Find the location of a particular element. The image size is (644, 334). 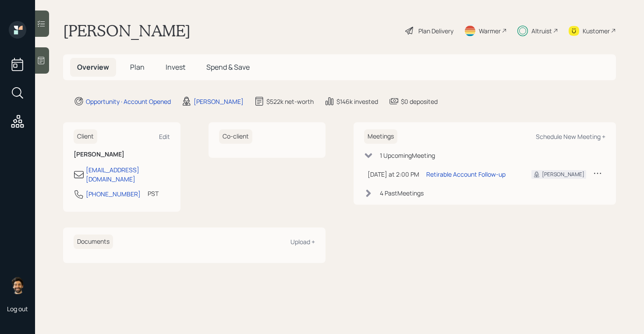

div: Warmer is located at coordinates (490, 31).